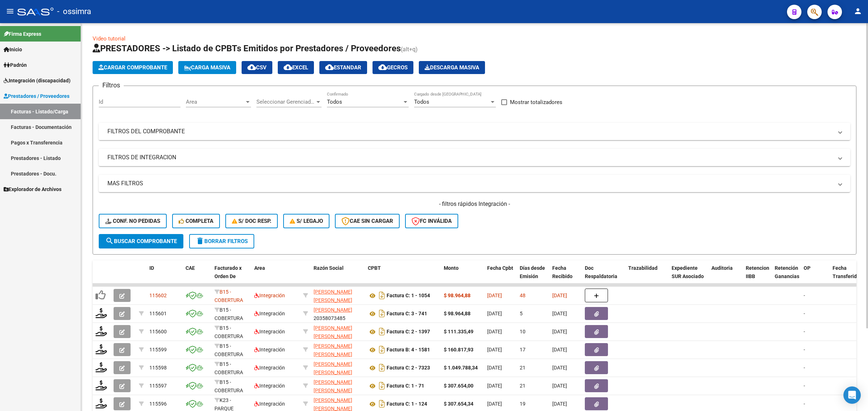 Image resolution: width=868 pixels, height=411 pixels. Describe the element at coordinates (523, 350) in the screenshot. I see `span: 17` at that location.